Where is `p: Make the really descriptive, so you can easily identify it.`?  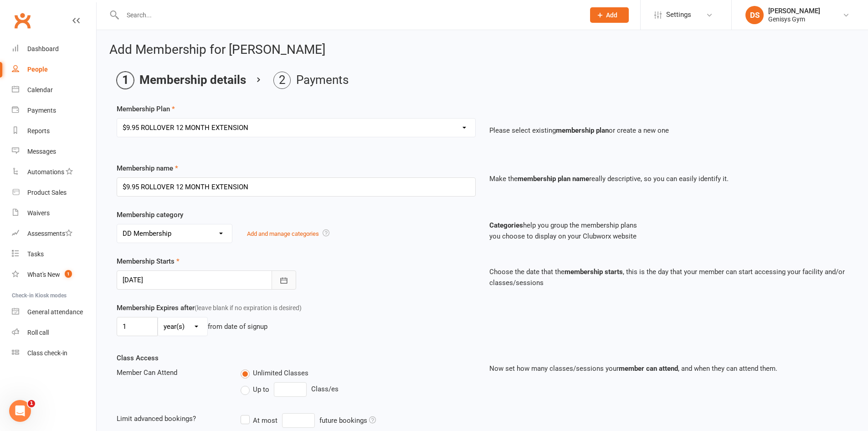 p: Make the really descriptive, so you can easily identify it. is located at coordinates (669, 179).